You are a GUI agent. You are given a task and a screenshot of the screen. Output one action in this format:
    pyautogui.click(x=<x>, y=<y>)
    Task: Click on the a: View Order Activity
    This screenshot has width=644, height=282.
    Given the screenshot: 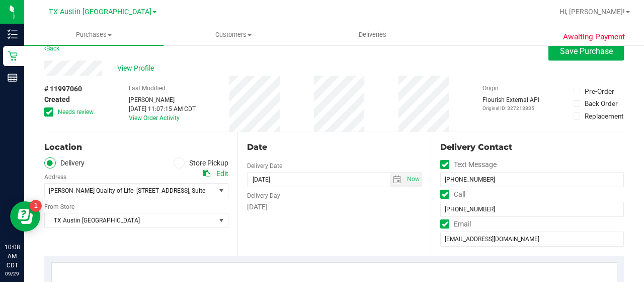 What is the action you would take?
    pyautogui.click(x=154, y=118)
    